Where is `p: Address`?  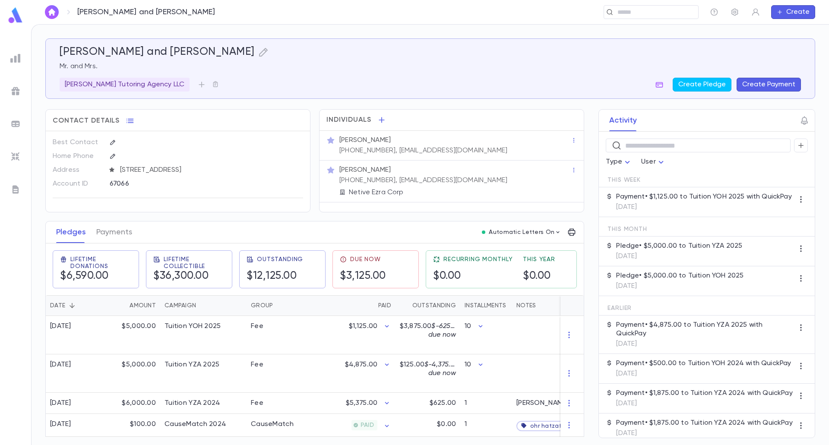 p: Address is located at coordinates (77, 170).